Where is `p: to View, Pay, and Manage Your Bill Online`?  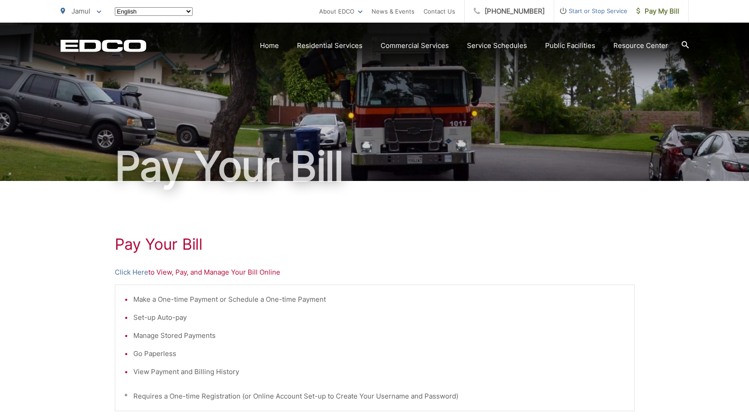
p: to View, Pay, and Manage Your Bill Online is located at coordinates (375, 272).